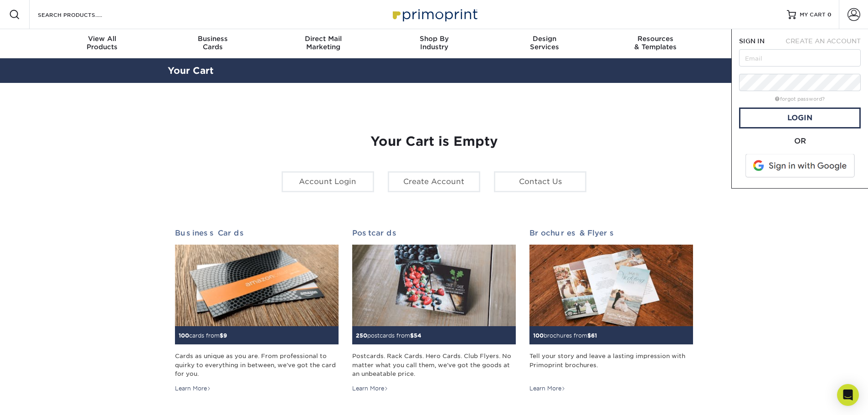 This screenshot has height=415, width=868. What do you see at coordinates (203, 335) in the screenshot?
I see `small: cards from` at bounding box center [203, 335].